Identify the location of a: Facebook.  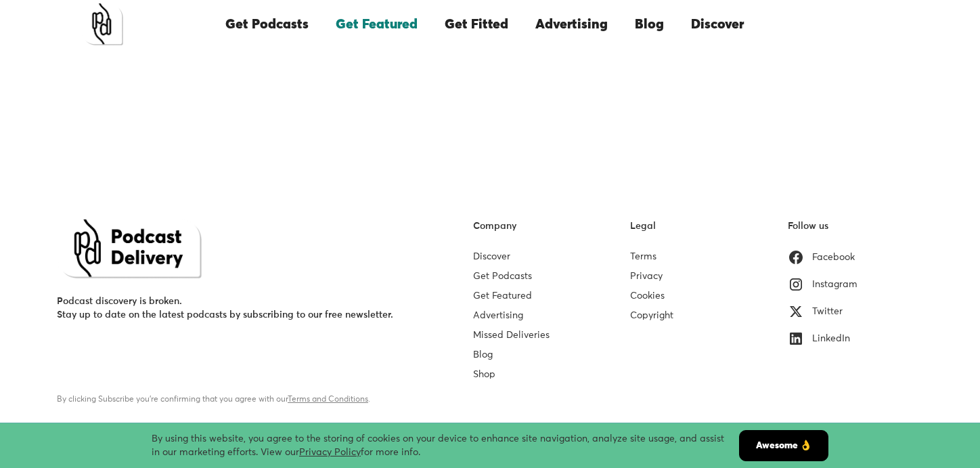
(821, 257).